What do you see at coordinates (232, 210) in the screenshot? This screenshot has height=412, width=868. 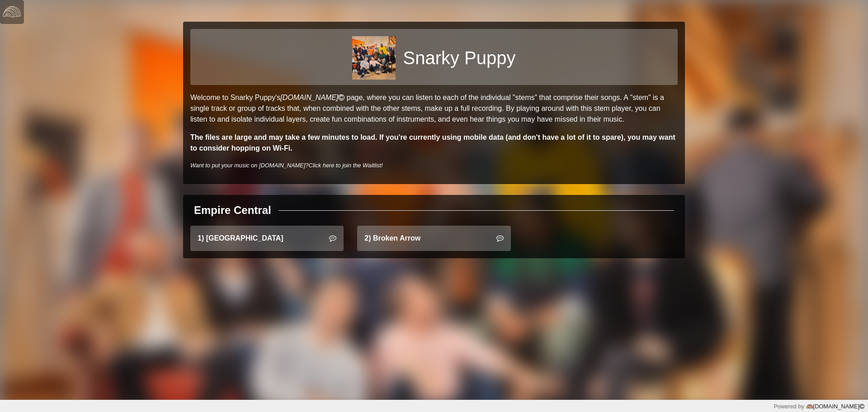 I see `div: Empire Central` at bounding box center [232, 210].